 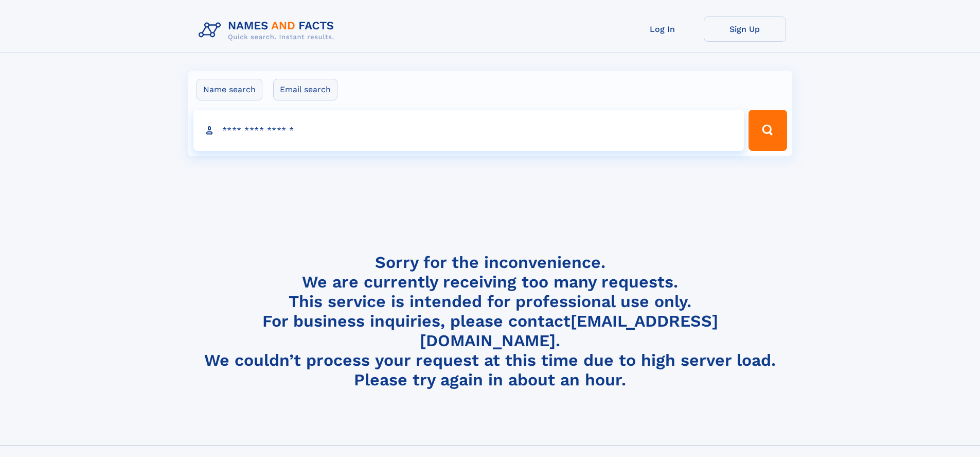 What do you see at coordinates (662, 29) in the screenshot?
I see `a: Log In` at bounding box center [662, 29].